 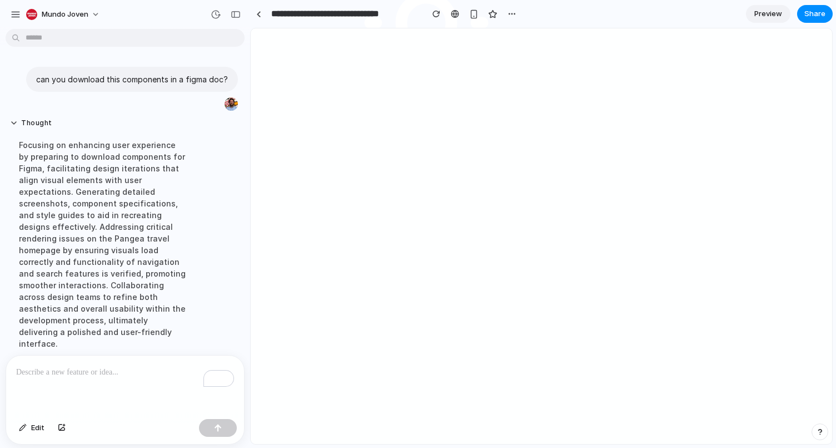 What do you see at coordinates (769, 14) in the screenshot?
I see `span: Preview` at bounding box center [769, 14].